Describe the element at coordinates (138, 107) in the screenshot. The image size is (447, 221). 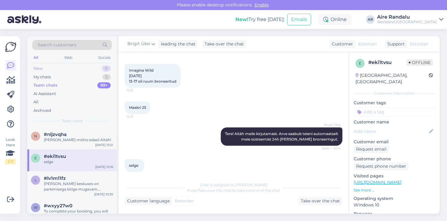
I see `span: Maakri 25` at that location.